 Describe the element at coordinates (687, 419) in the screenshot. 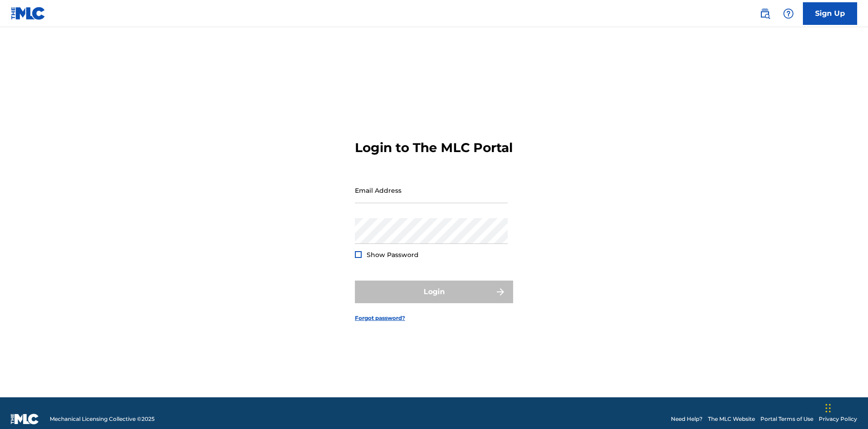

I see `a: Need Help?` at that location.